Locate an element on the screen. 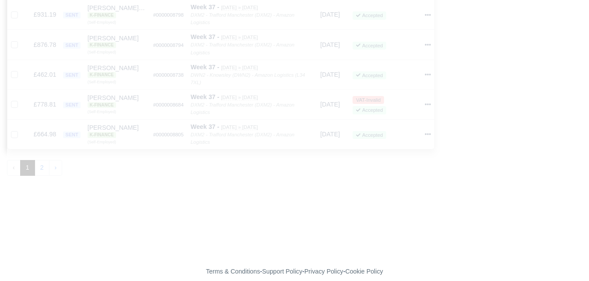 The image size is (589, 281). a: Cookie Policy is located at coordinates (364, 271).